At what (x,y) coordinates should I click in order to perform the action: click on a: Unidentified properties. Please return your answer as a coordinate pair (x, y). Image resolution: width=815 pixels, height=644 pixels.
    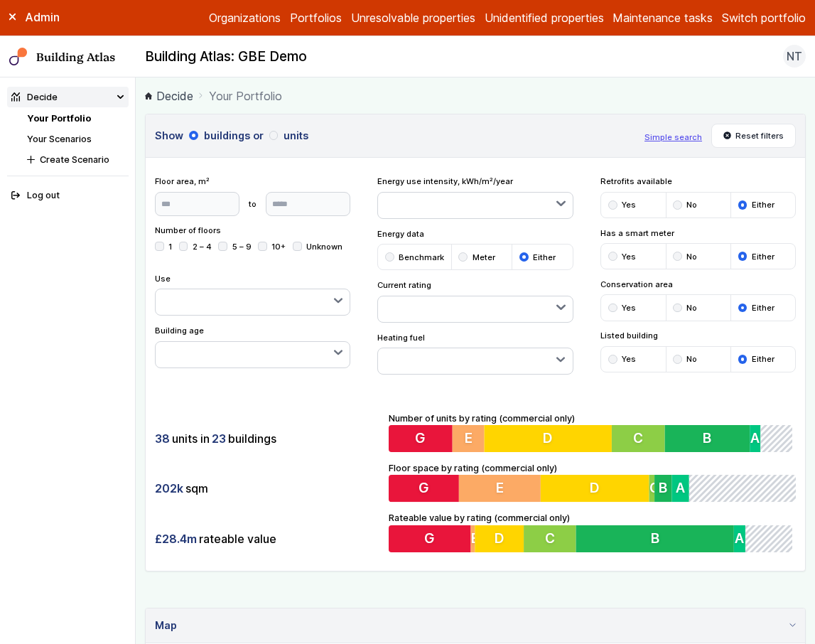
    Looking at the image, I should click on (544, 18).